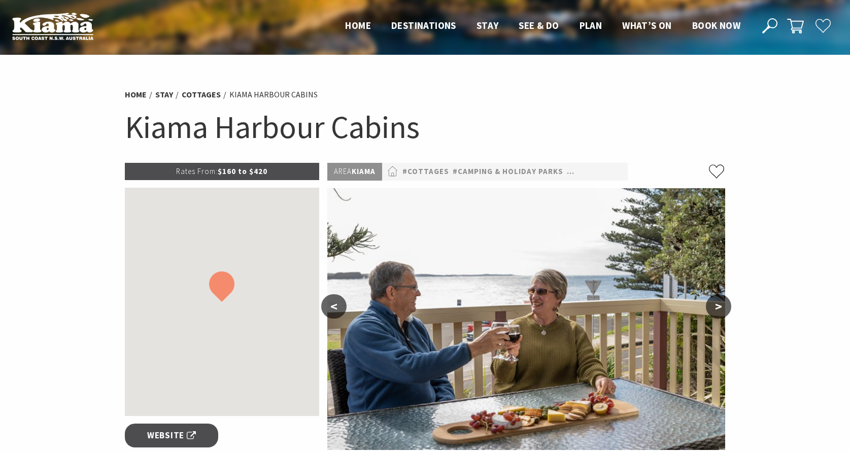  Describe the element at coordinates (488, 25) in the screenshot. I see `span: Stay` at that location.